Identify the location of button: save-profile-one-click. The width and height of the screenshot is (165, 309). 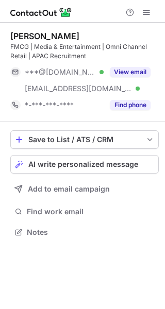
(84, 140).